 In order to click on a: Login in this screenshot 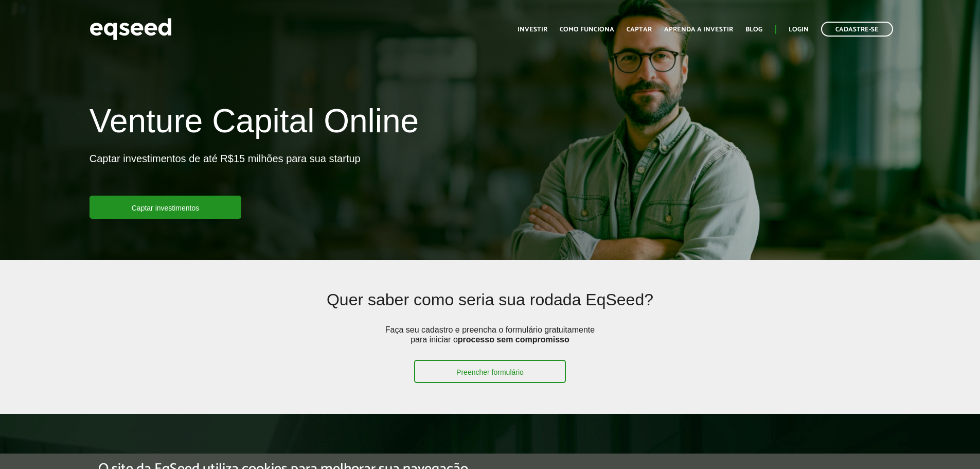, I will do `click(799, 29)`.